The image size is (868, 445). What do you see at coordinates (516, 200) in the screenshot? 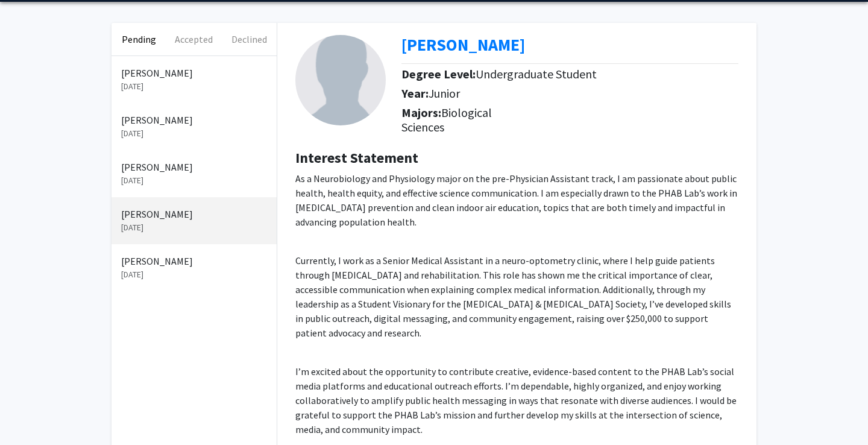
I see `p: As a Neurobiology and Physiology major on the pre-Physician Assistant track, I am passionate abou...` at bounding box center [516, 200].